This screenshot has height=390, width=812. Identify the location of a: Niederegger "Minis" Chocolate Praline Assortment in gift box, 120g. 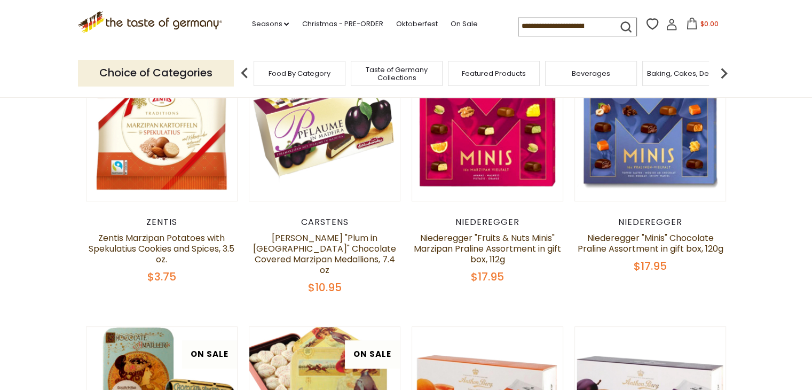
(650, 243).